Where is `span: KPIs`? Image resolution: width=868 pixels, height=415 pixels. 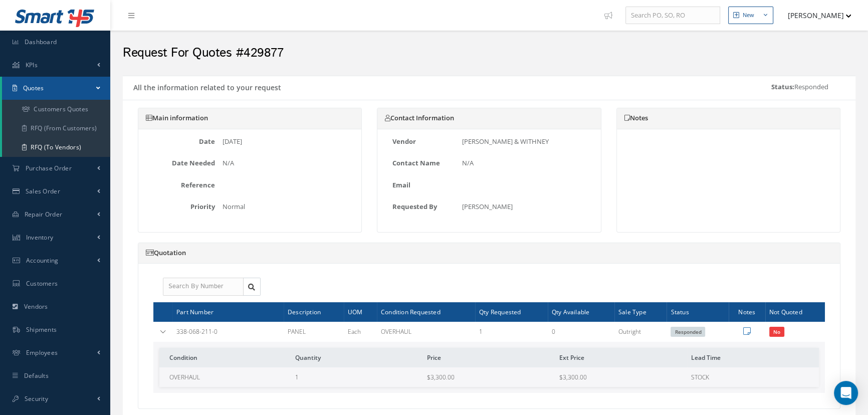 span: KPIs is located at coordinates (32, 65).